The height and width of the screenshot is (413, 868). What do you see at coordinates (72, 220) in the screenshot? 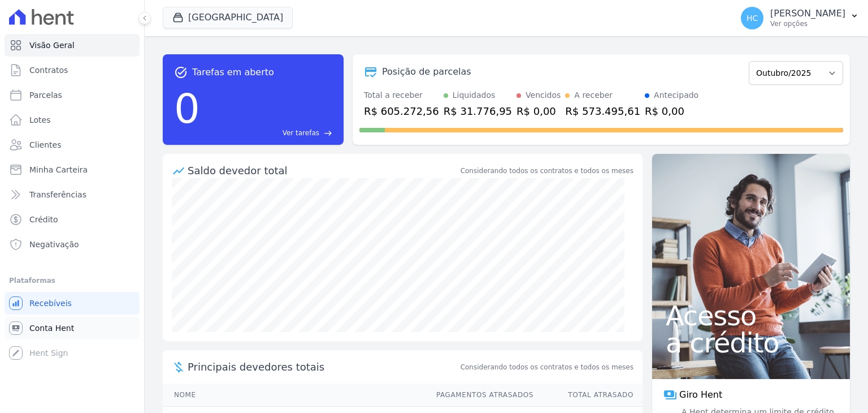
I see `a: Crédito` at bounding box center [72, 220].